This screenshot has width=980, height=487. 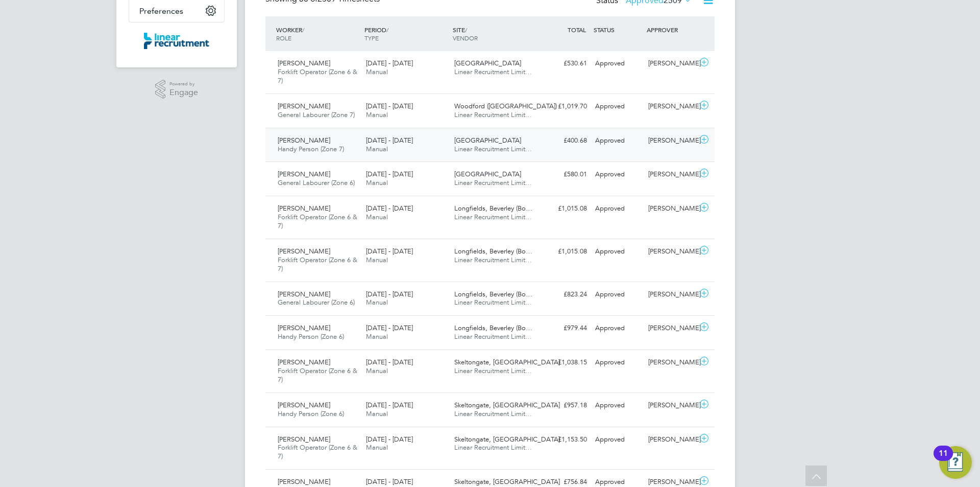 I want to click on img: linearrecruitment-logo-retina.png, so click(x=176, y=41).